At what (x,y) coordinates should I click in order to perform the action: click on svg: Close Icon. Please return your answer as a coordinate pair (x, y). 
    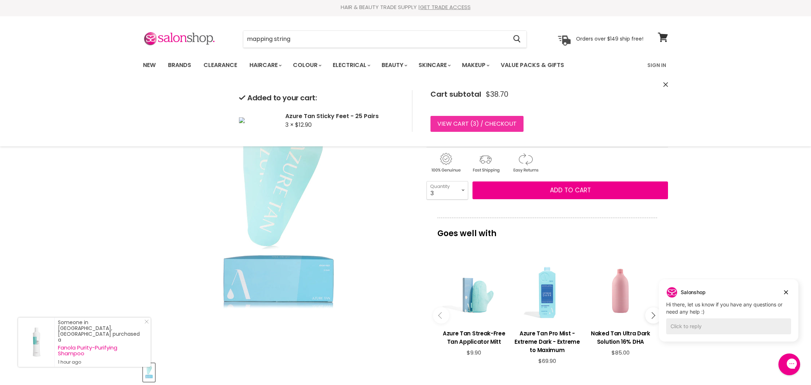
    Looking at the image, I should click on (147, 322).